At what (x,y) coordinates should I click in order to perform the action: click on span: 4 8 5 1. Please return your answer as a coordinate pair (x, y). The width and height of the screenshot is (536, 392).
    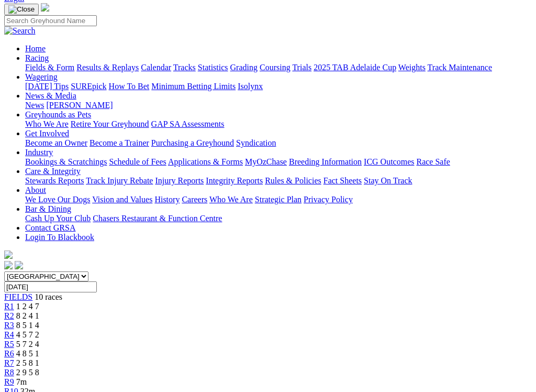
    Looking at the image, I should click on (28, 353).